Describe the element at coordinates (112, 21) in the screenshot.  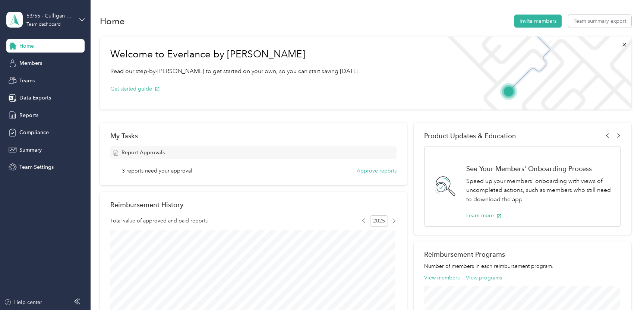
I see `h1: Home` at that location.